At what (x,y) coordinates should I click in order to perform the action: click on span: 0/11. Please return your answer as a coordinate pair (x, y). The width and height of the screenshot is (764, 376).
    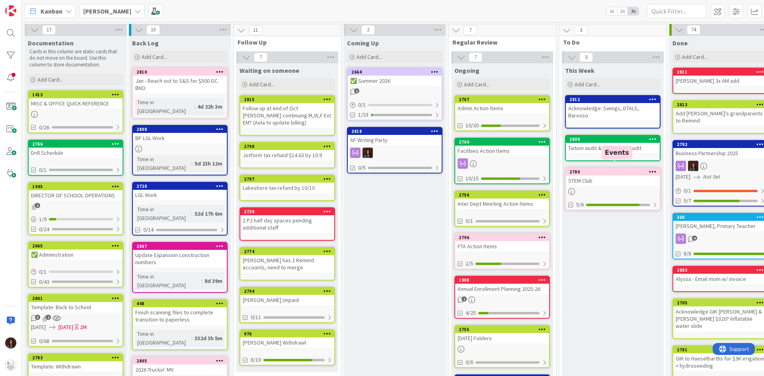
    Looking at the image, I should click on (256, 317).